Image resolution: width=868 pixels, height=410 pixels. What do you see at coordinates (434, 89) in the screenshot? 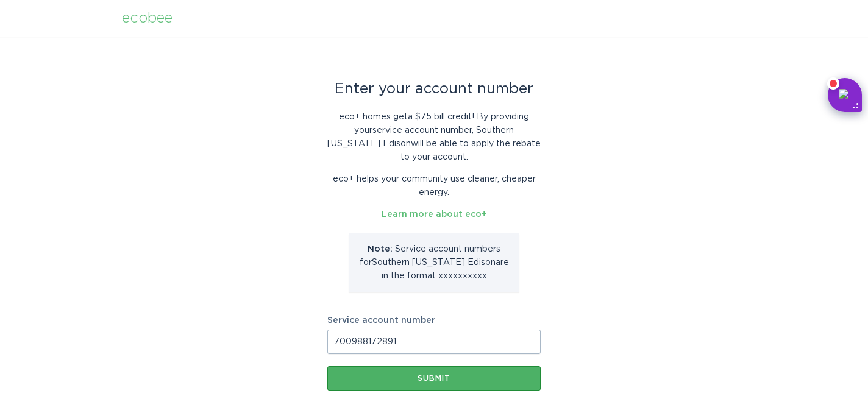
I see `div: Enter your account number` at bounding box center [434, 89].